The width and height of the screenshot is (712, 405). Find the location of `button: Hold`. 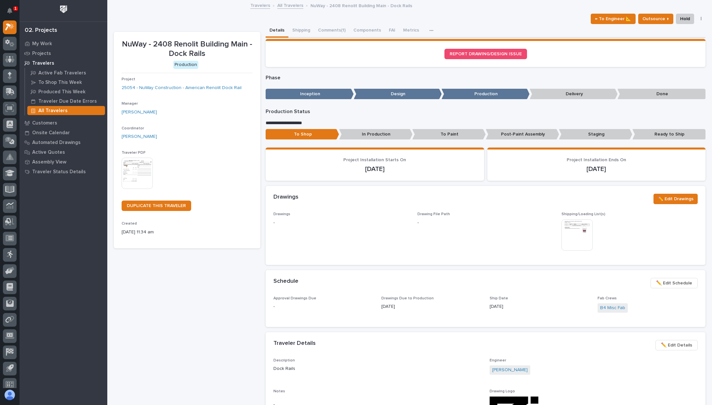

button: Hold is located at coordinates (685, 19).